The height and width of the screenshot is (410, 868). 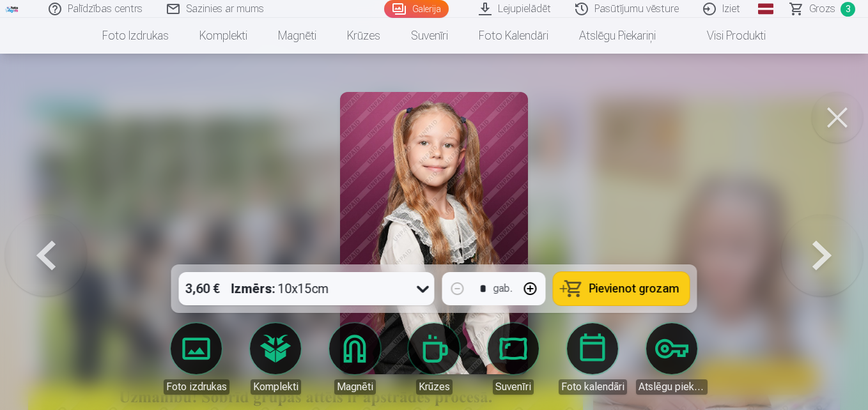 What do you see at coordinates (196, 387) in the screenshot?
I see `div: Foto izdrukas` at bounding box center [196, 387].